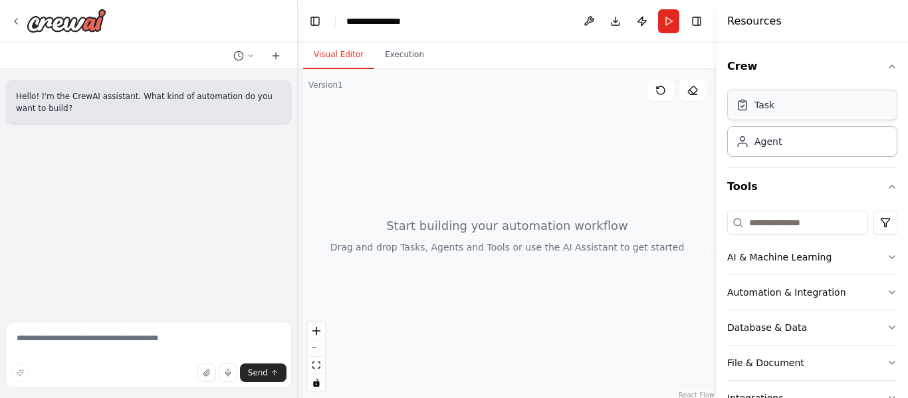 The image size is (908, 398). I want to click on button: Start a new chat, so click(276, 56).